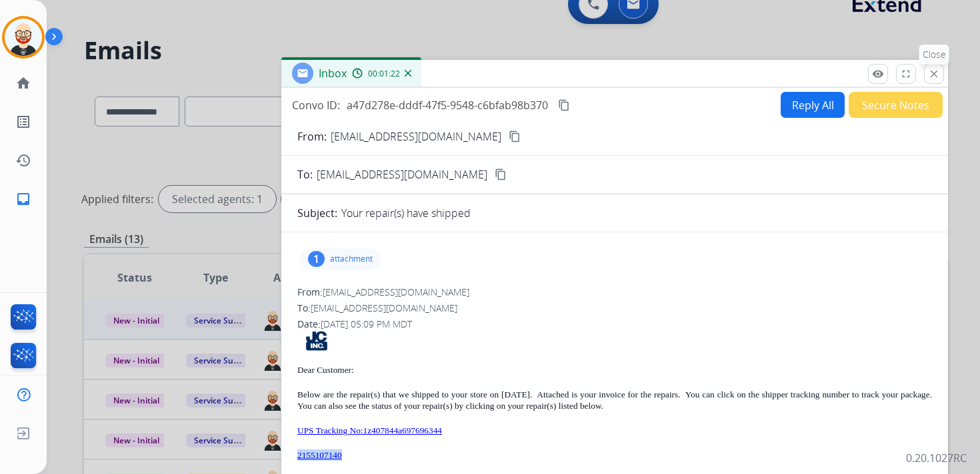  I want to click on button: Secure Notes, so click(896, 105).